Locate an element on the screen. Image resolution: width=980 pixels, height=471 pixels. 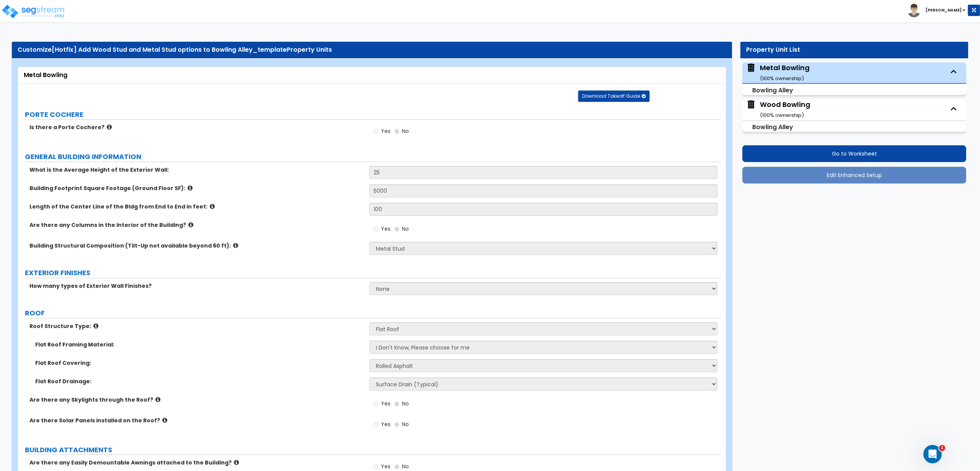
label: Roof Structure Type: is located at coordinates (196, 326).